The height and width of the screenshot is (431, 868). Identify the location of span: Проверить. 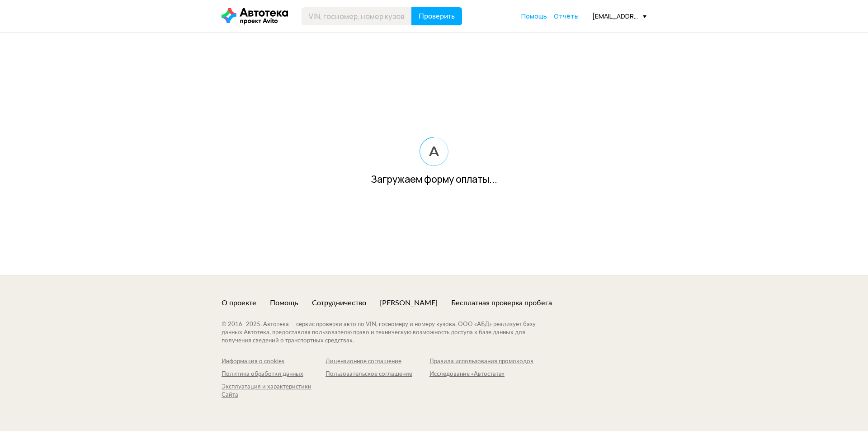
(437, 16).